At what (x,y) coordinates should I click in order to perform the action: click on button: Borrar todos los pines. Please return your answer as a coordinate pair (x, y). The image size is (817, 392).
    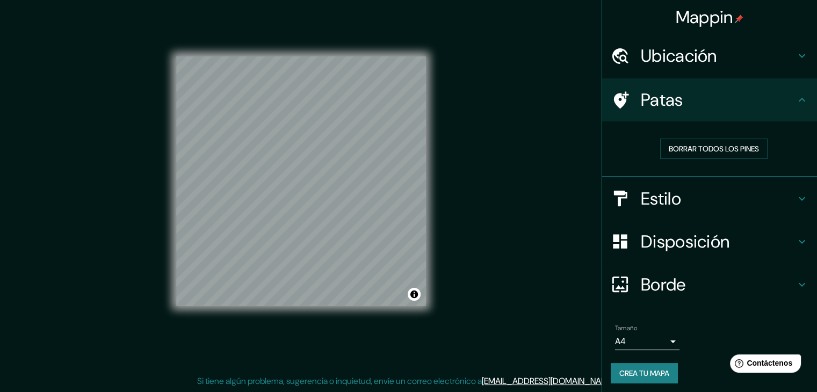
    Looking at the image, I should click on (714, 149).